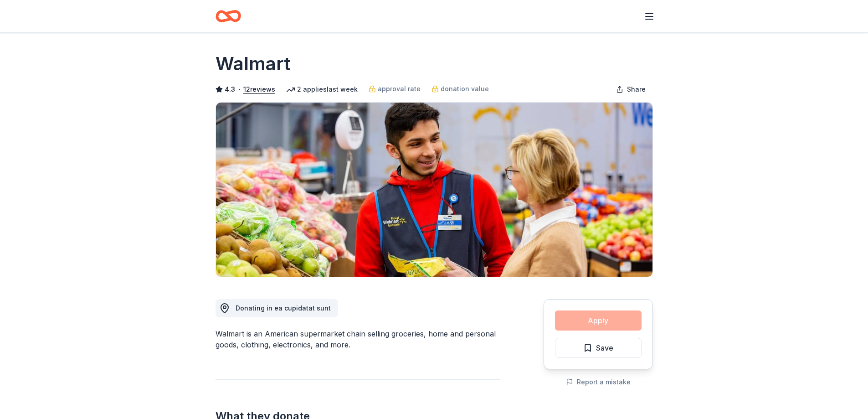 The width and height of the screenshot is (868, 419). Describe the element at coordinates (460, 89) in the screenshot. I see `a: donation value` at that location.